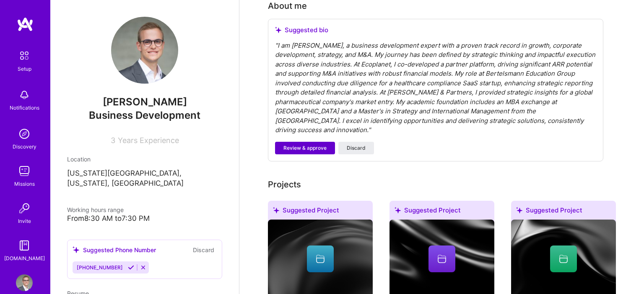 This screenshot has height=294, width=644. Describe the element at coordinates (25, 24) in the screenshot. I see `img: logo` at that location.